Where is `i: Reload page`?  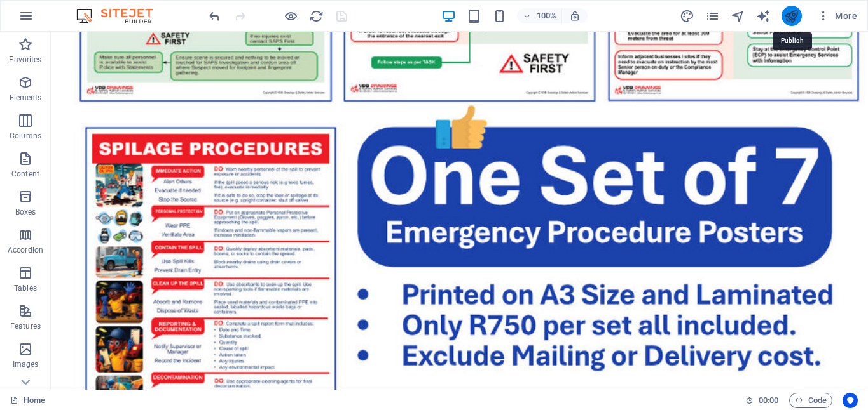
i: Reload page is located at coordinates (316, 16).